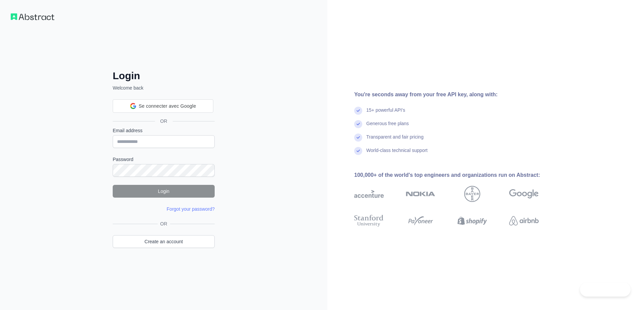 Image resolution: width=644 pixels, height=310 pixels. Describe the element at coordinates (32, 17) in the screenshot. I see `img: Workflow` at that location.